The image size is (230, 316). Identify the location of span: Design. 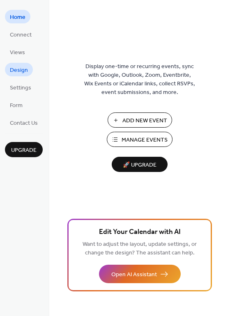
(19, 70).